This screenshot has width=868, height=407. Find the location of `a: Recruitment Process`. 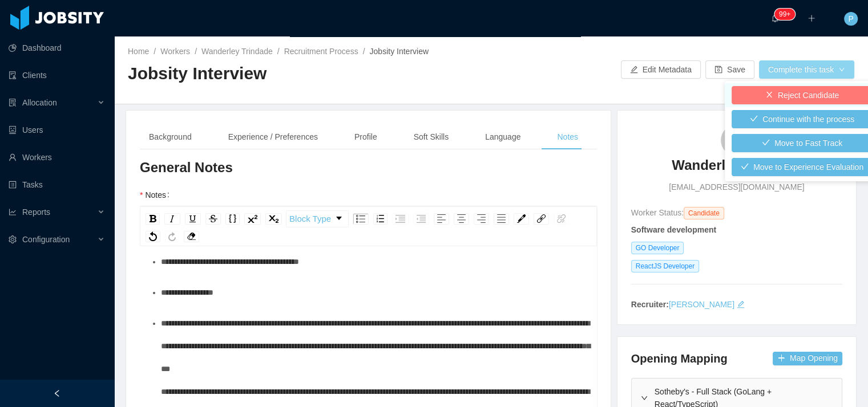

a: Recruitment Process is located at coordinates (322, 51).